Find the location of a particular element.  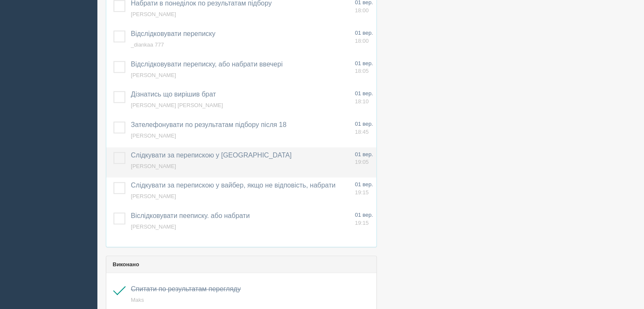

span: 18:05 is located at coordinates (361, 71).